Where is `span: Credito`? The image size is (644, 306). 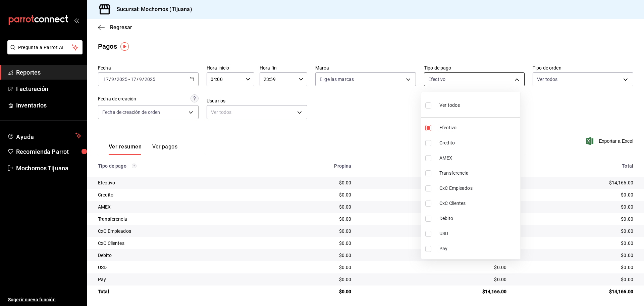 span: Credito is located at coordinates (478, 142).